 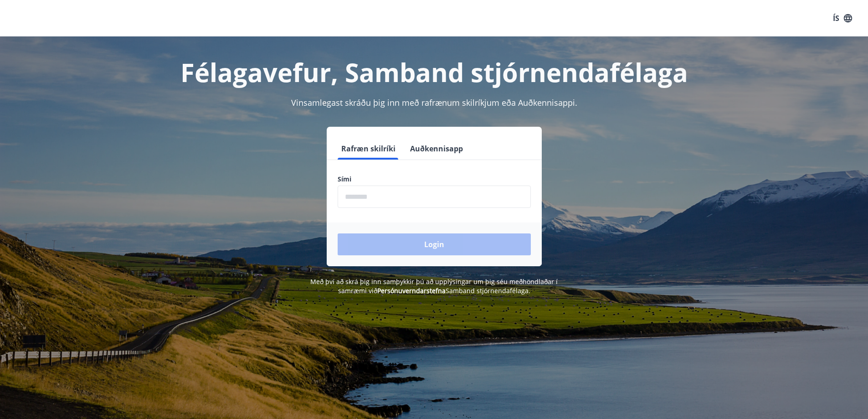 What do you see at coordinates (843, 18) in the screenshot?
I see `button: ÍS` at bounding box center [843, 18].